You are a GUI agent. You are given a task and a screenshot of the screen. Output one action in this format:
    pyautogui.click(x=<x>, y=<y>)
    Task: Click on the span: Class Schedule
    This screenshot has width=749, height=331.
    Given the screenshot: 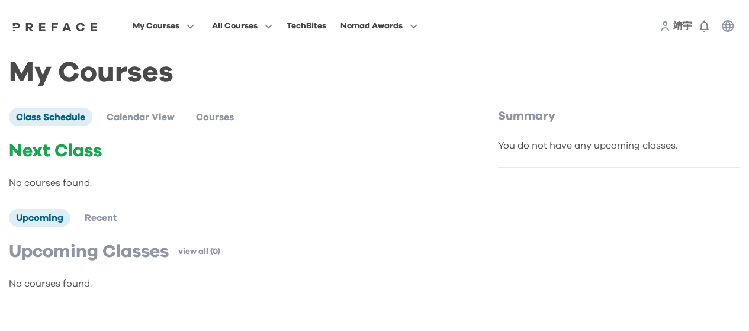 What is the action you would take?
    pyautogui.click(x=50, y=117)
    